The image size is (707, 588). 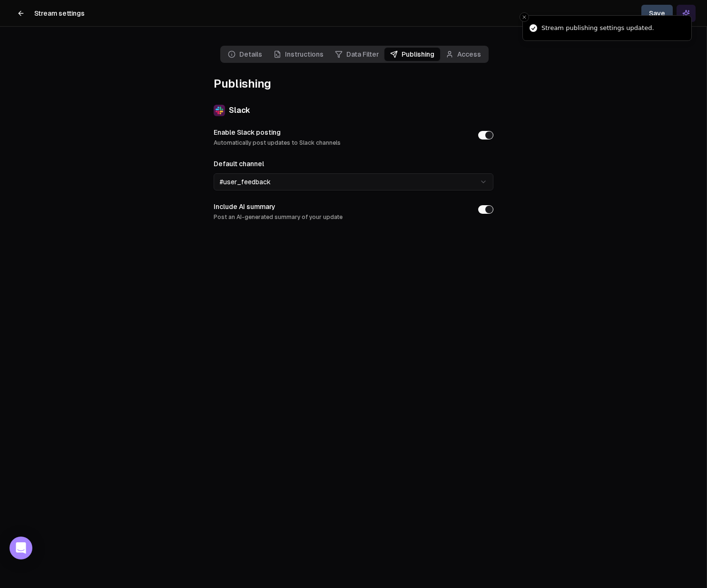 I want to click on button: Close toast, so click(x=524, y=17).